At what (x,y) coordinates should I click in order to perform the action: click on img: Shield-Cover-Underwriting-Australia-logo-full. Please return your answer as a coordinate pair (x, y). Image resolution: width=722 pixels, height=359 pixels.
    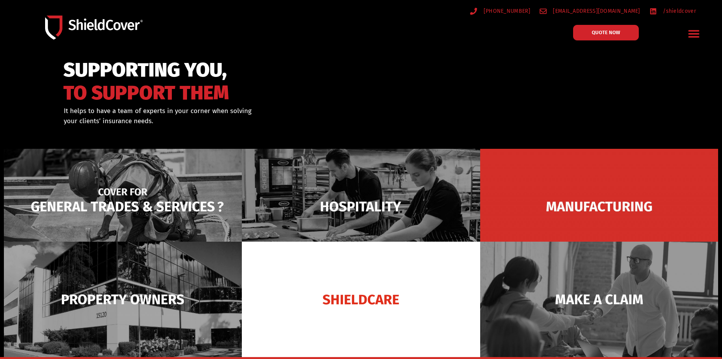
    Looking at the image, I should click on (94, 27).